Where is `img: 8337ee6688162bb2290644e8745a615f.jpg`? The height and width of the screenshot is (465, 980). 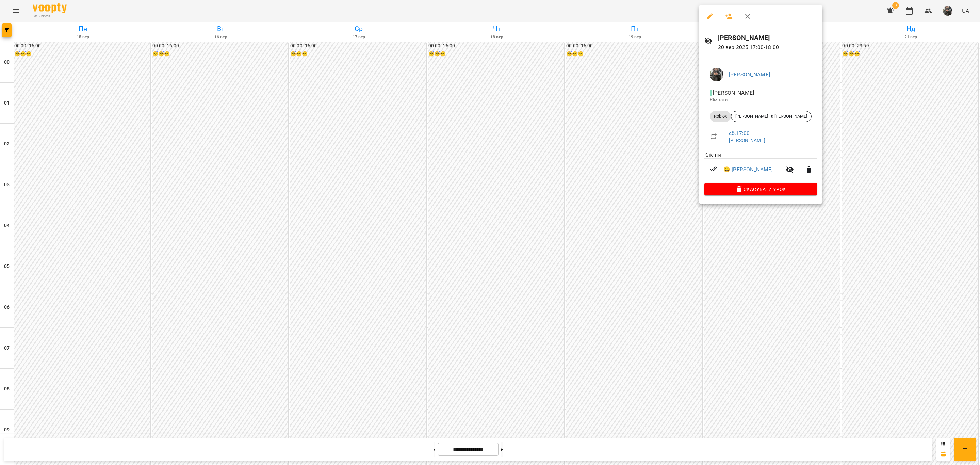 img: 8337ee6688162bb2290644e8745a615f.jpg is located at coordinates (717, 75).